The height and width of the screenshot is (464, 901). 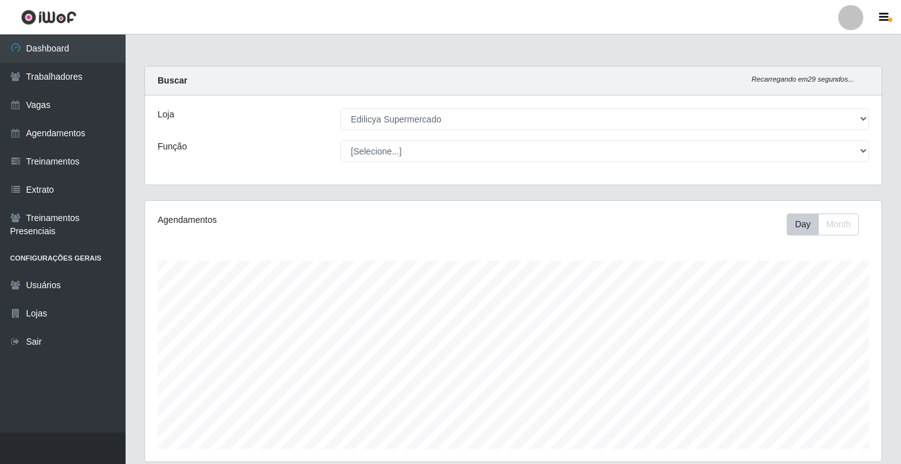 What do you see at coordinates (300, 220) in the screenshot?
I see `div: Agendamentos` at bounding box center [300, 220].